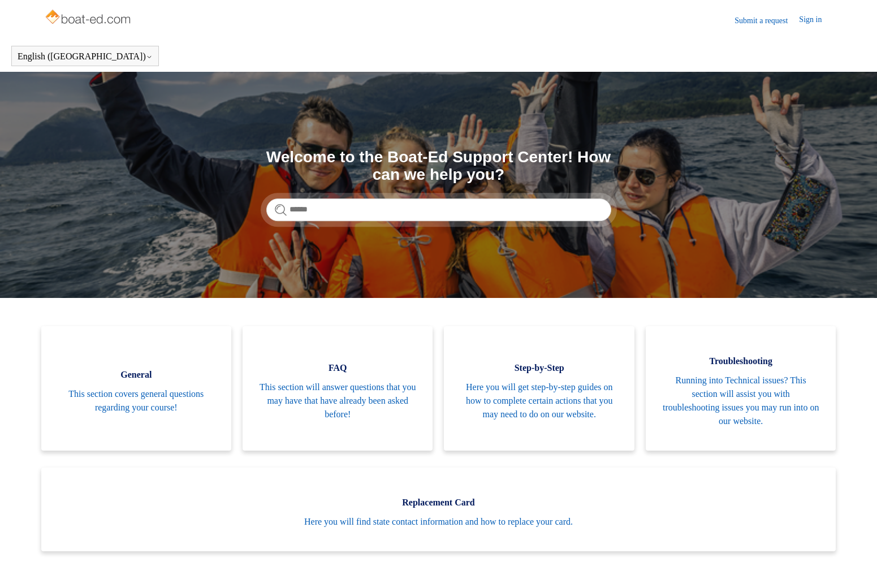 This screenshot has height=588, width=877. I want to click on span: General, so click(137, 375).